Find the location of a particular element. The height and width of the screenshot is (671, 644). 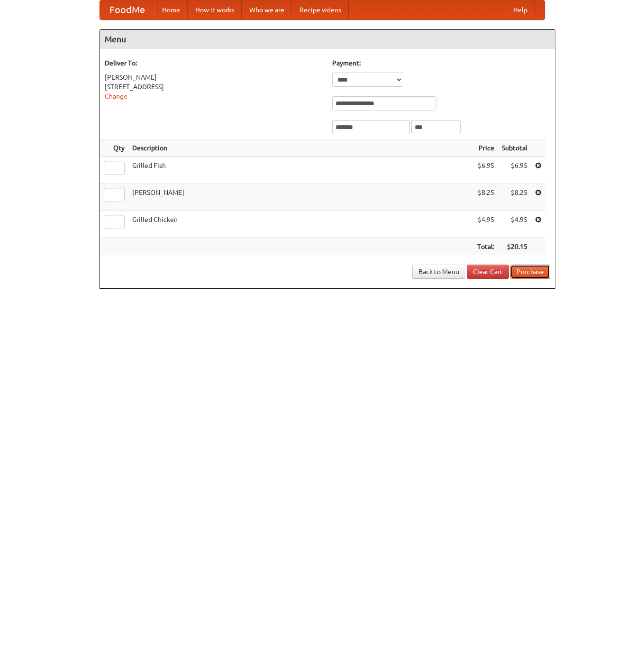

h5: Payment: is located at coordinates (441, 63).